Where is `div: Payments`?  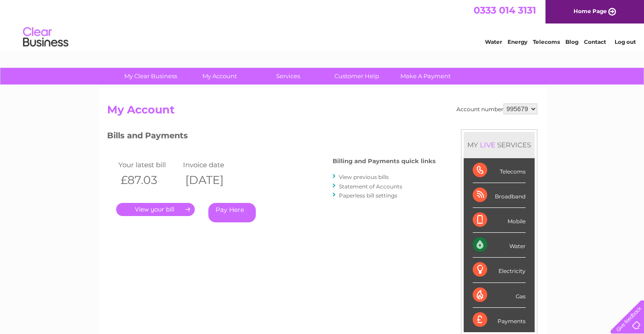 div: Payments is located at coordinates (499, 320).